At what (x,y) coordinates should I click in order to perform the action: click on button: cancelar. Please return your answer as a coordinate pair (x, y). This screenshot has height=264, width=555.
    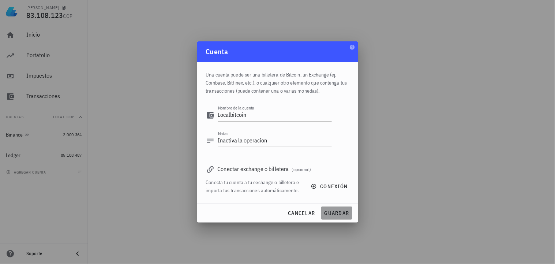
    Looking at the image, I should click on (301, 213).